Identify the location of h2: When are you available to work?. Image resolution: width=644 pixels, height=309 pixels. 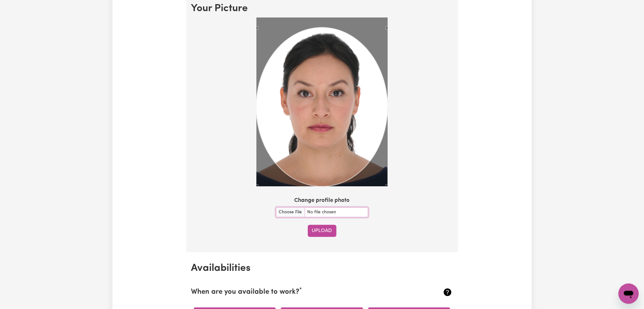
(300, 292).